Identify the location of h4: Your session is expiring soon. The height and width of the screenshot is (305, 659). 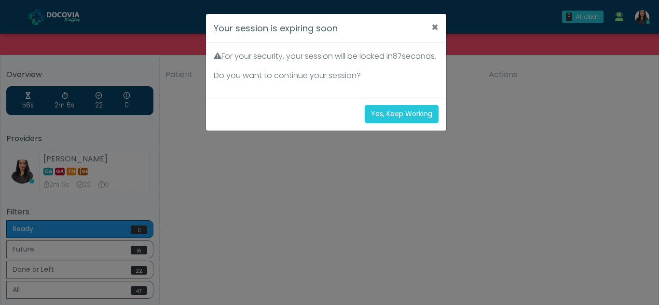
(276, 28).